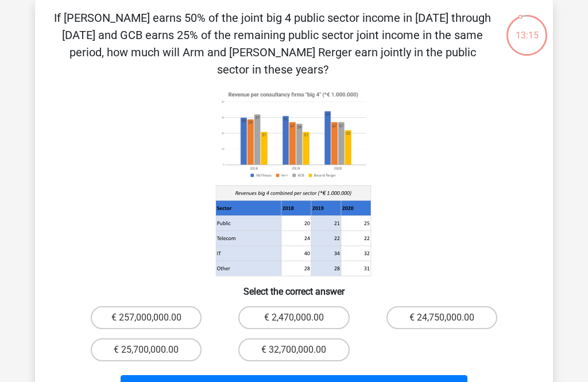 The image size is (588, 382). I want to click on label: € 32,700,000.00, so click(293, 349).